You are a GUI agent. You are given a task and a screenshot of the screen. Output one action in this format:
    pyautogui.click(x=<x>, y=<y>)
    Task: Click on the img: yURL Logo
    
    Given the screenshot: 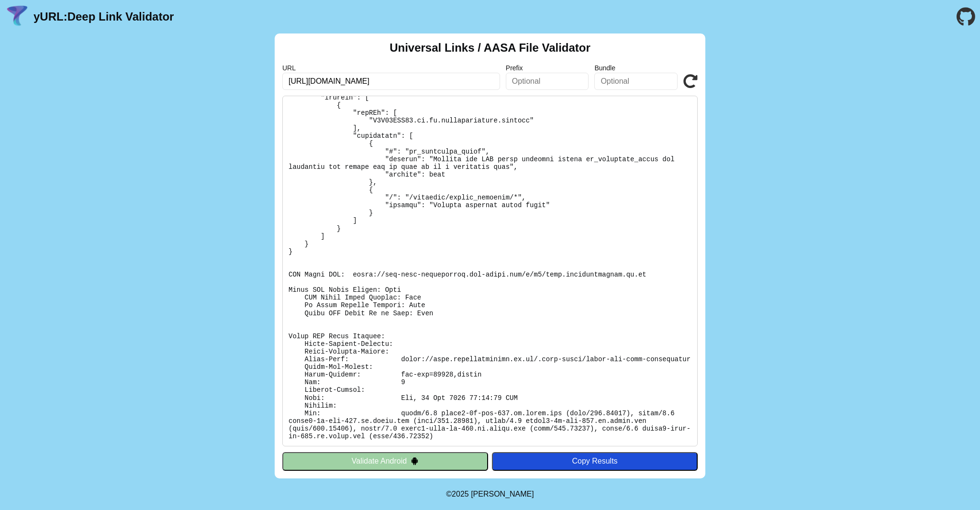 What is the action you would take?
    pyautogui.click(x=18, y=17)
    